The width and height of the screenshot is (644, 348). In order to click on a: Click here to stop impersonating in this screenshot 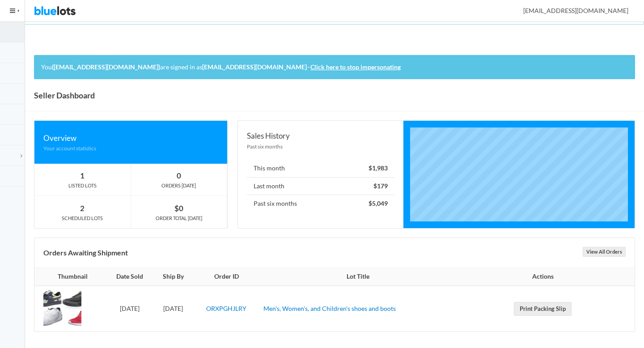, I will do `click(356, 67)`.